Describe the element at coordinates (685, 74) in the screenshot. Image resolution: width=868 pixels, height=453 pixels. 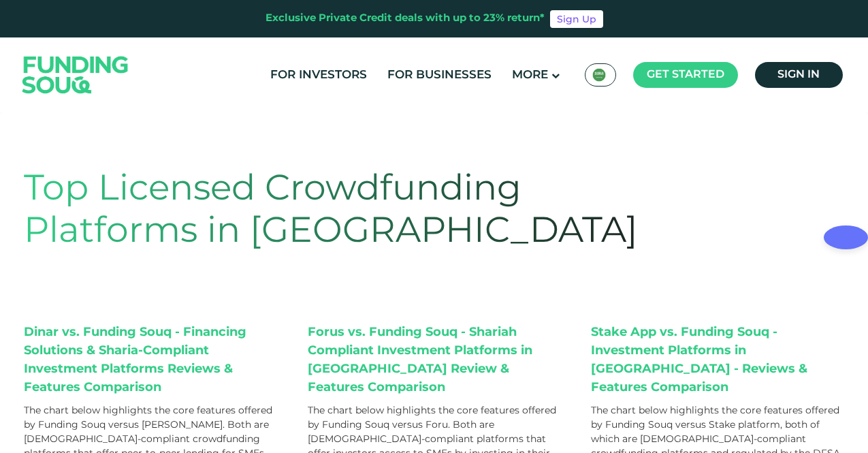
I see `span: Get started` at that location.